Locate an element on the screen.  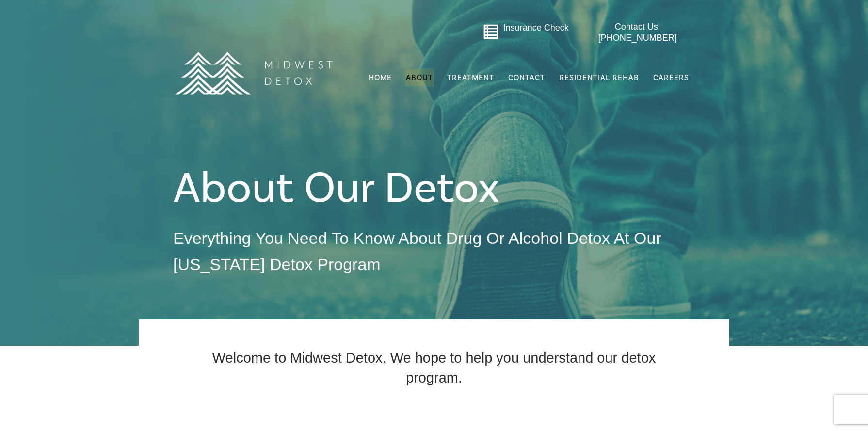
span: Careers is located at coordinates (671, 78).